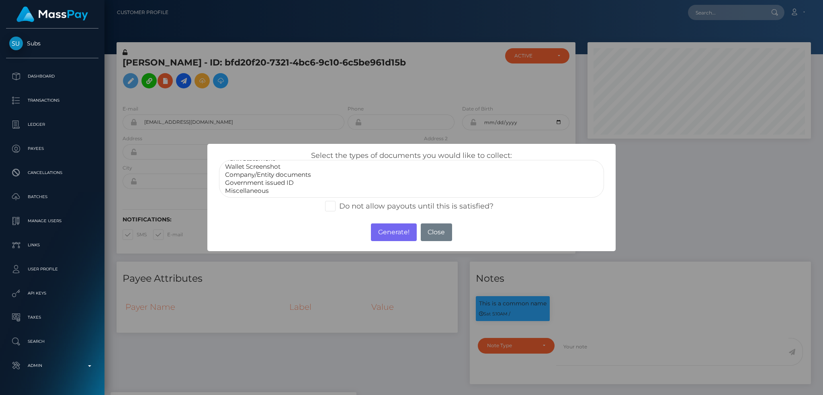 The height and width of the screenshot is (395, 823). I want to click on option: Government issued ID, so click(411, 183).